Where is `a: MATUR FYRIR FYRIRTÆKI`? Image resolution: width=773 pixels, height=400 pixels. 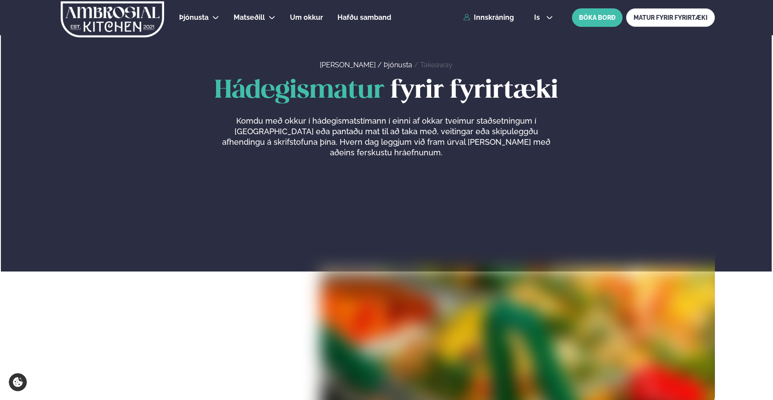 a: MATUR FYRIR FYRIRTÆKI is located at coordinates (671, 18).